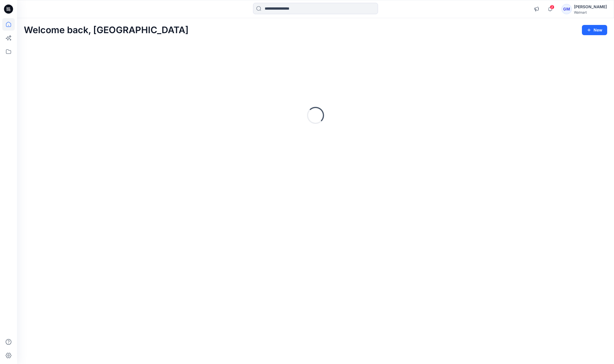 Image resolution: width=614 pixels, height=364 pixels. What do you see at coordinates (566, 9) in the screenshot?
I see `div: GM` at bounding box center [566, 9].